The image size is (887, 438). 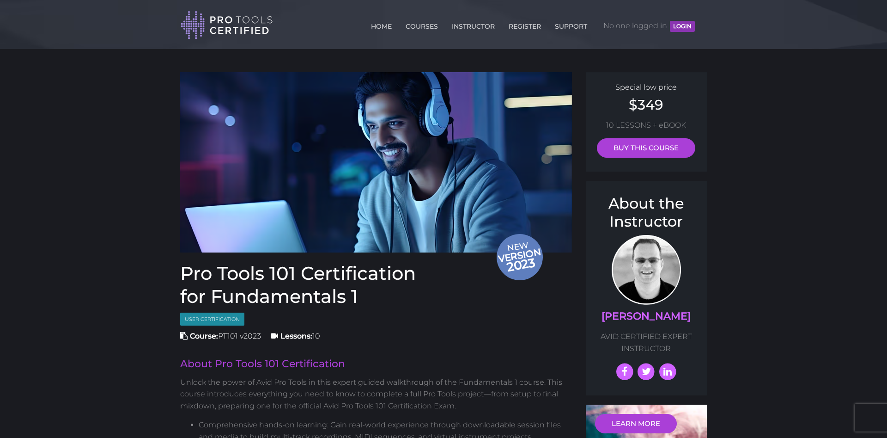 What do you see at coordinates (646, 105) in the screenshot?
I see `h2: $349` at bounding box center [646, 105].